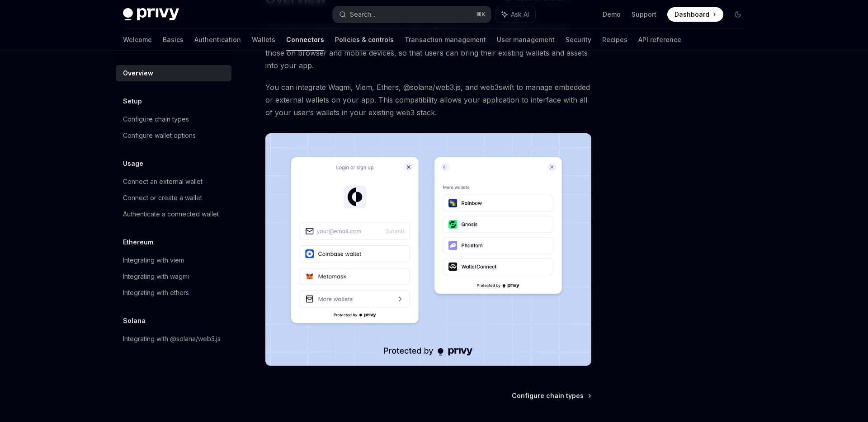 The height and width of the screenshot is (422, 868). What do you see at coordinates (738, 15) in the screenshot?
I see `button: Toggle dark mode` at bounding box center [738, 15].